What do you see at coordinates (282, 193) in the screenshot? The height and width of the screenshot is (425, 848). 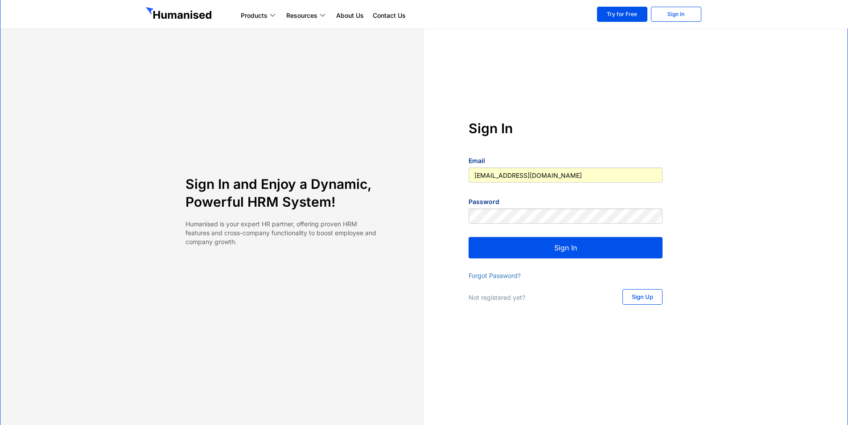 I see `h4: Sign In and Enjoy a Dynamic, Powerful HRM System!` at bounding box center [282, 193].